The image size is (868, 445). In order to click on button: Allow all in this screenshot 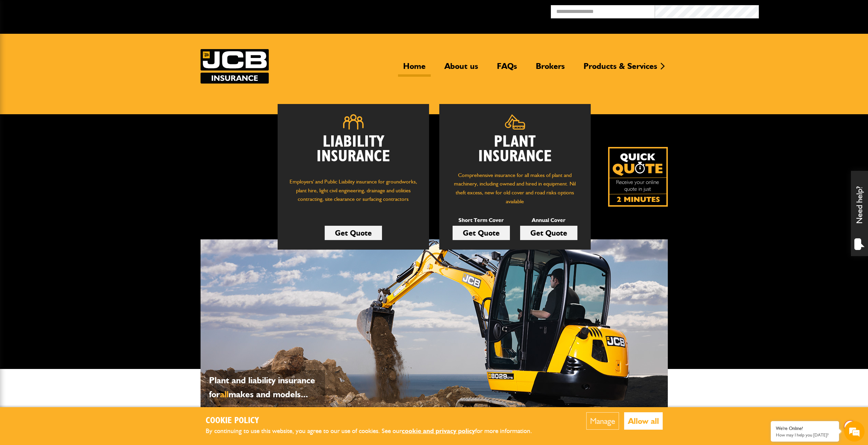, I will do `click(644, 420)`.